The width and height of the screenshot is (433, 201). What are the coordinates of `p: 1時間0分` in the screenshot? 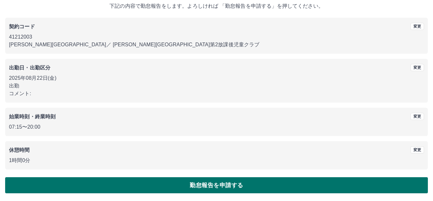 It's located at (216, 160).